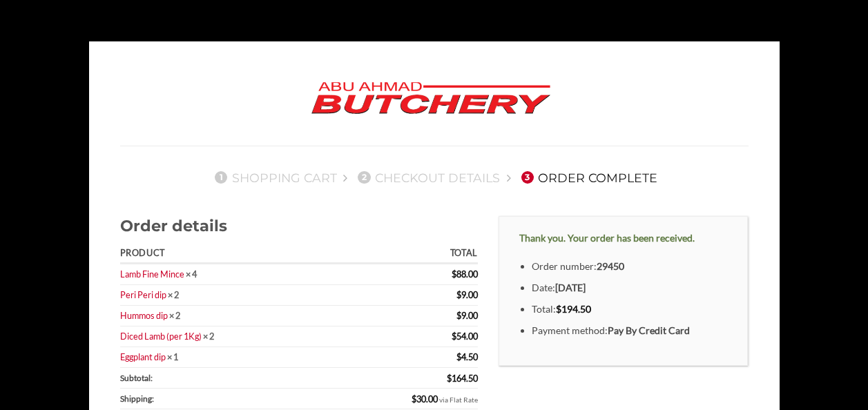 This screenshot has height=410, width=868. I want to click on th: Subtotal:, so click(181, 378).